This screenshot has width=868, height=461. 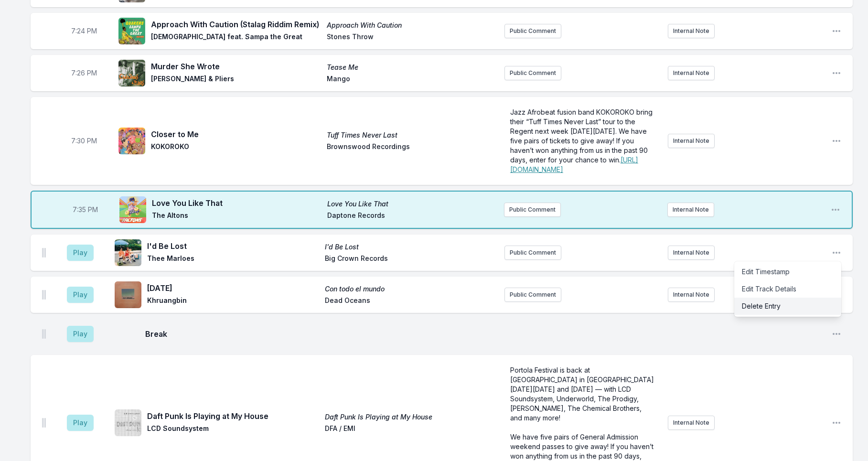 I want to click on span: LCD Soundsystem, so click(x=233, y=429).